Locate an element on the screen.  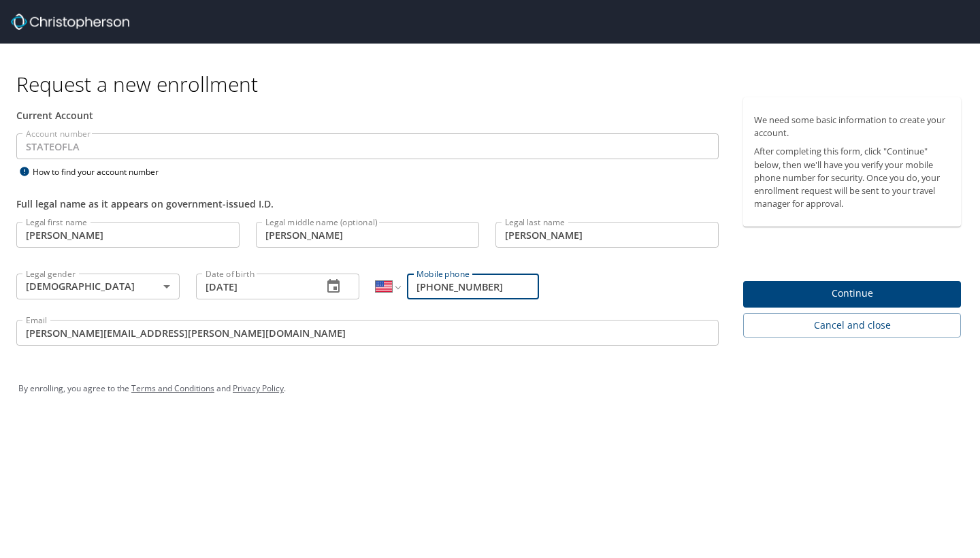
h1: Request a new enrollment is located at coordinates (494, 84).